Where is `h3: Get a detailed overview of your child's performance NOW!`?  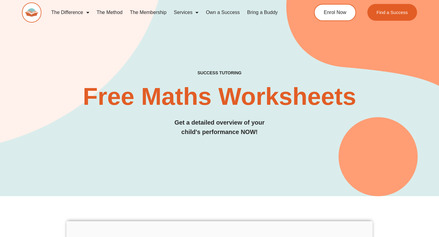 h3: Get a detailed overview of your child's performance NOW! is located at coordinates (219, 127).